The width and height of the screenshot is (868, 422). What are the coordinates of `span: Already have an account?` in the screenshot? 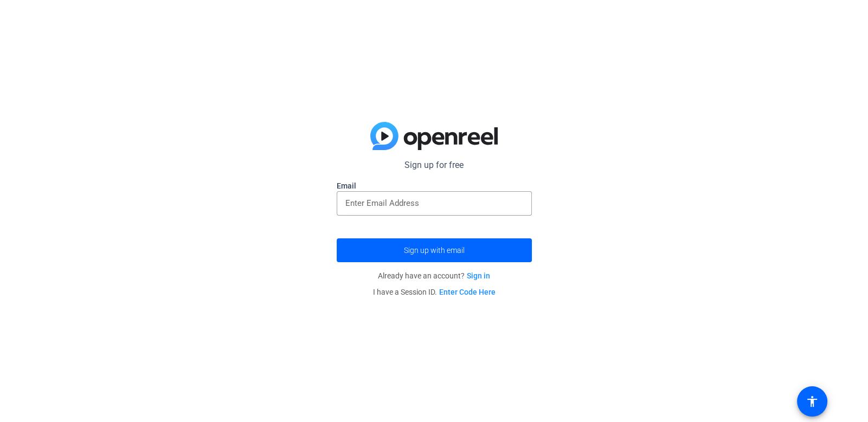 It's located at (434, 276).